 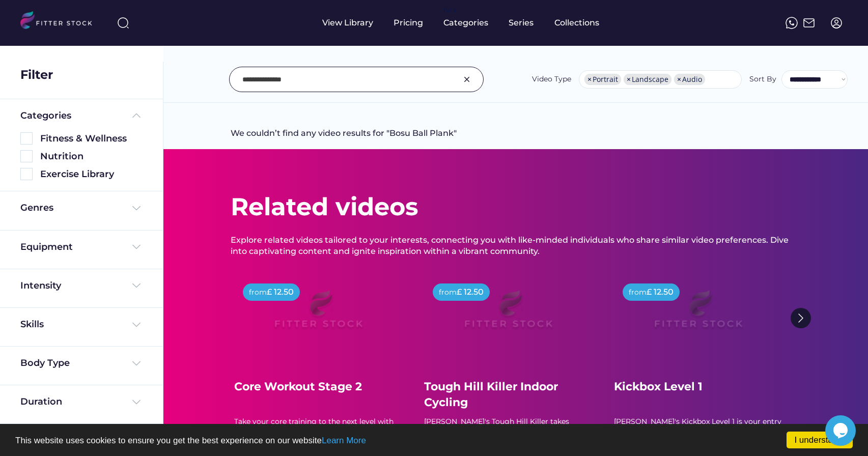 I want to click on img: profile-circle.svg, so click(x=837, y=23).